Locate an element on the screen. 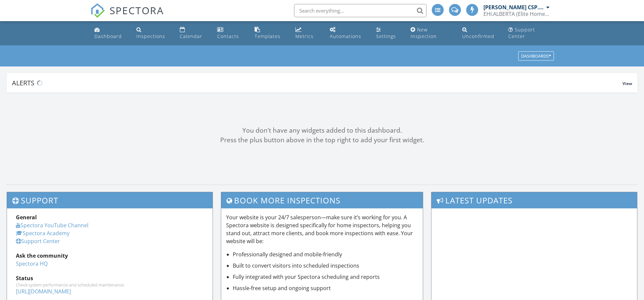 This screenshot has height=300, width=644. a: Contacts is located at coordinates (231, 33).